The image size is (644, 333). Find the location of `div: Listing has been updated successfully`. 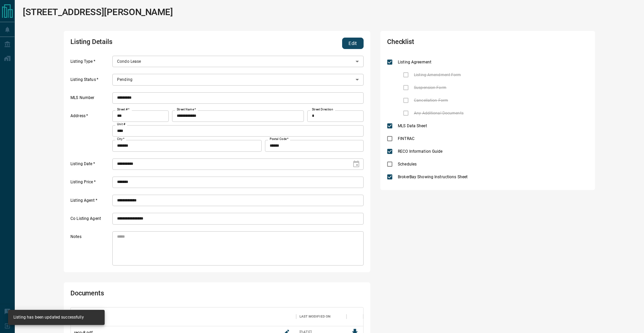

div: Listing has been updated successfully is located at coordinates (49, 317).